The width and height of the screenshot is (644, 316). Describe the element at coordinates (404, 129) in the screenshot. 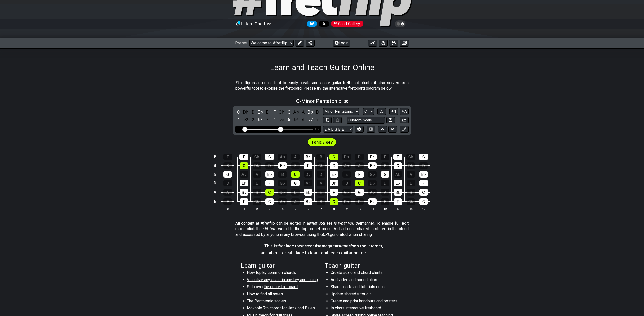

I see `button: First click edit preset to enable marker editing` at that location.